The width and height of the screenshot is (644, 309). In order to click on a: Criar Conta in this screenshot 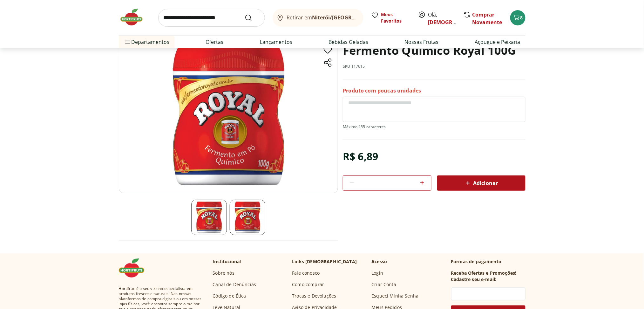, I will do `click(384, 284)`.